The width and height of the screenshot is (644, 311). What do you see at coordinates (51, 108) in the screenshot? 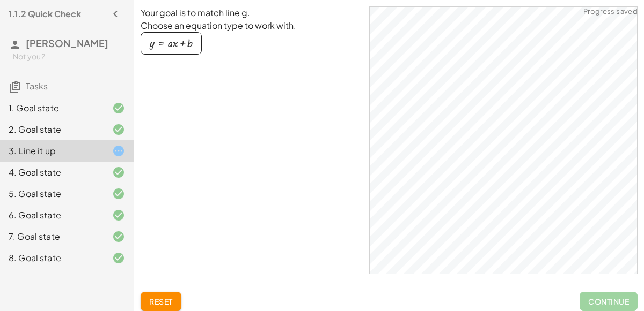
I see `div: 1. Goal state` at bounding box center [51, 108].